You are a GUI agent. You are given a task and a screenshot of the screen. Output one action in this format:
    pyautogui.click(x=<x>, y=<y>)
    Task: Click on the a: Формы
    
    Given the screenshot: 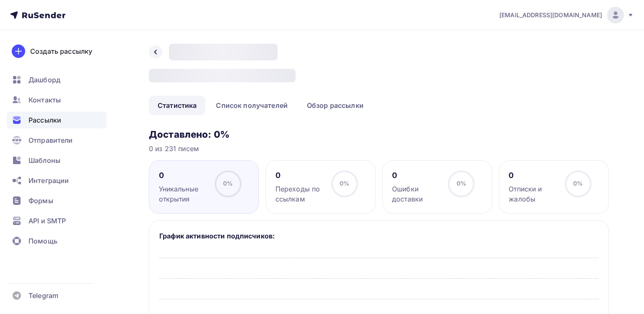 What is the action you would take?
    pyautogui.click(x=56, y=201)
    